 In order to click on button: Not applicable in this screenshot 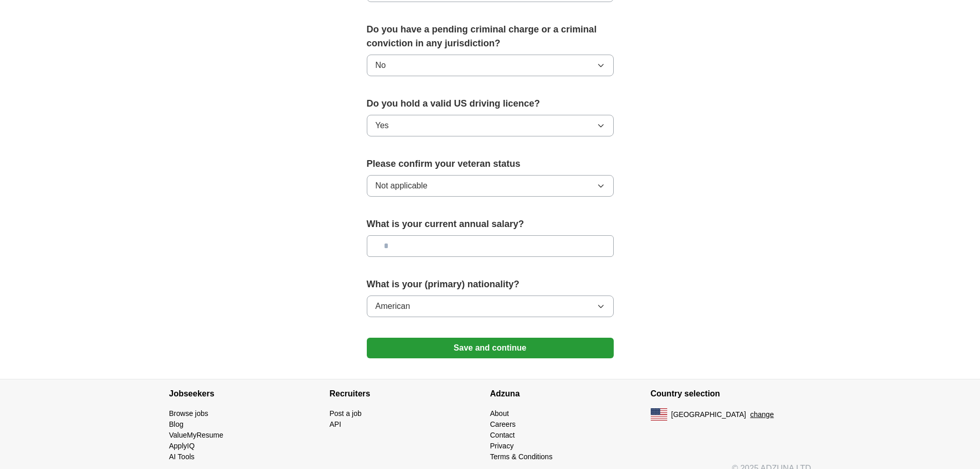, I will do `click(490, 186)`.